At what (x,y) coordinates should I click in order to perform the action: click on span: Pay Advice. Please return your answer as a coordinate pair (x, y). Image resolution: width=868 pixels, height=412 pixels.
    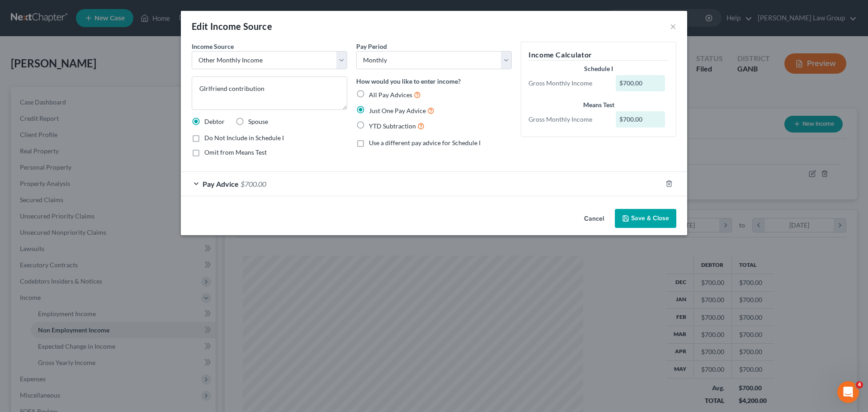
    Looking at the image, I should click on (220, 184).